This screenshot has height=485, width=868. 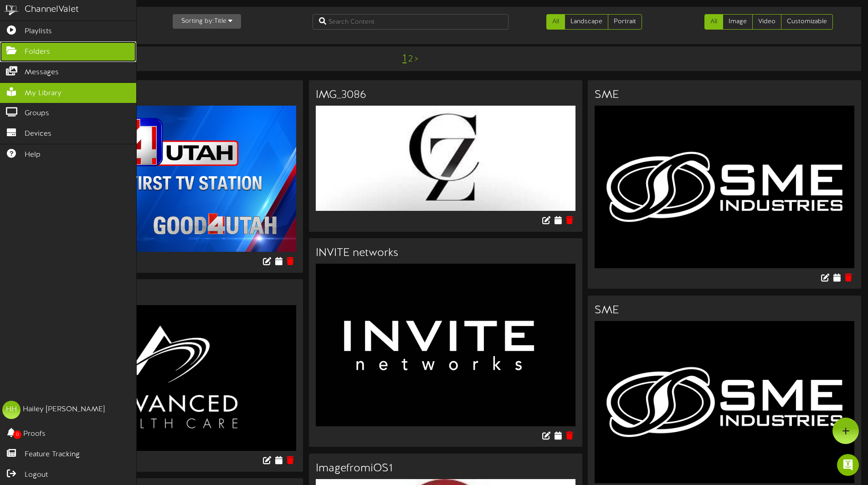 What do you see at coordinates (52, 454) in the screenshot?
I see `span: Feature Tracking` at bounding box center [52, 454].